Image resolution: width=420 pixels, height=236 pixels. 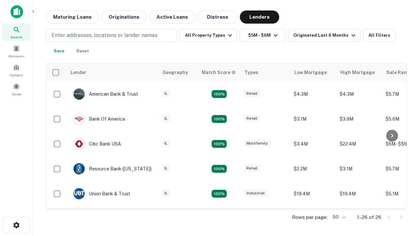 I want to click on div: 50, so click(x=338, y=217).